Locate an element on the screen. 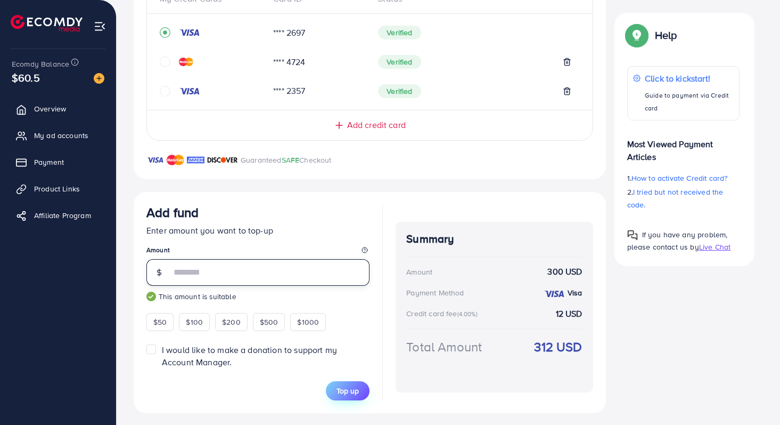  h3: Add fund is located at coordinates (173, 212).